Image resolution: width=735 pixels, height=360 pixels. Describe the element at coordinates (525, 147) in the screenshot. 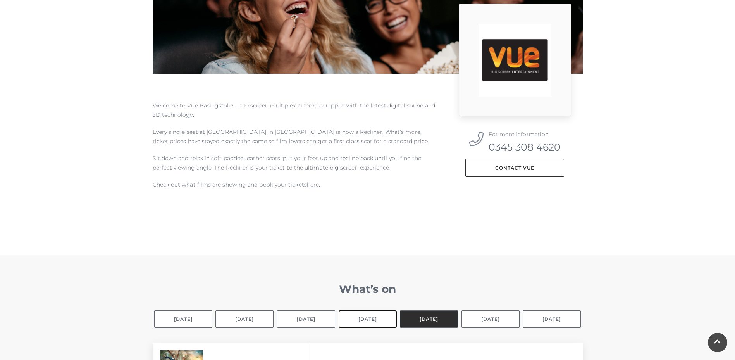

I see `a: 0345 308 4620` at that location.